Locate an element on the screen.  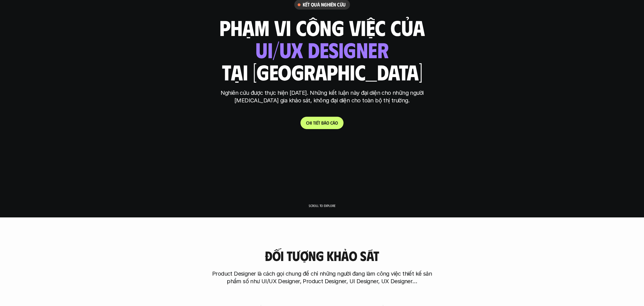
a: Chitiếtbáocáo is located at coordinates (322, 123).